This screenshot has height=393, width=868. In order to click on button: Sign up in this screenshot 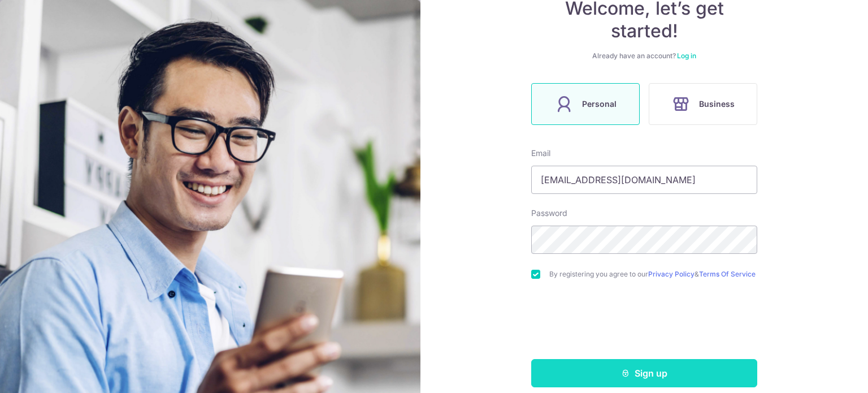, I will do `click(644, 374)`.